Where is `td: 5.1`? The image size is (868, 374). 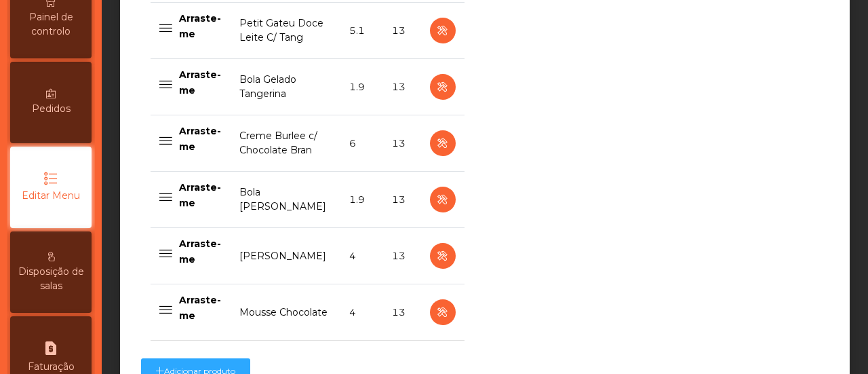 td: 5.1 is located at coordinates (362, 31).